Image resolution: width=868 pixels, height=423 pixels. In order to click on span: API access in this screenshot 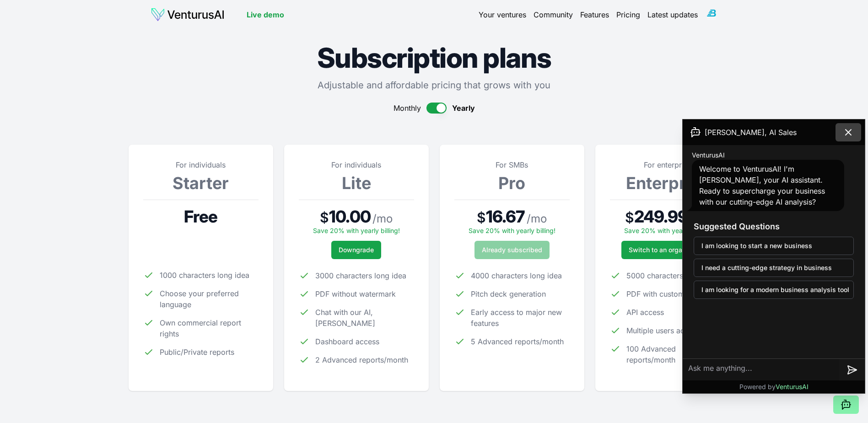, I will do `click(645, 312)`.